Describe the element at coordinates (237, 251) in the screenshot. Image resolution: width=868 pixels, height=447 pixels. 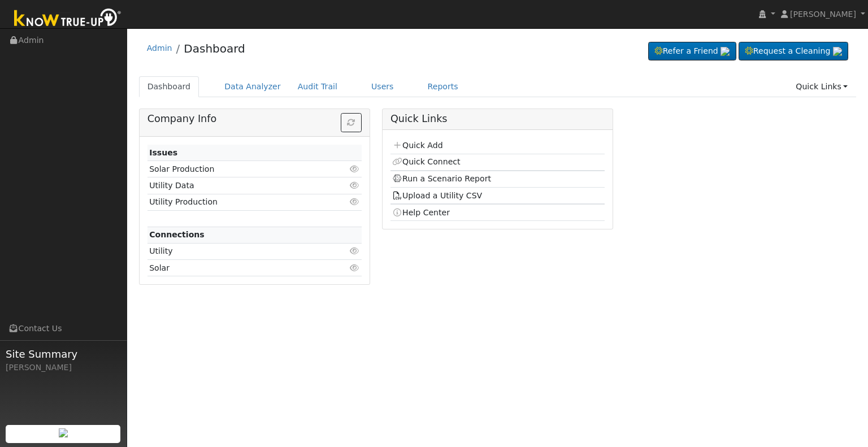
I see `td: Utility` at that location.